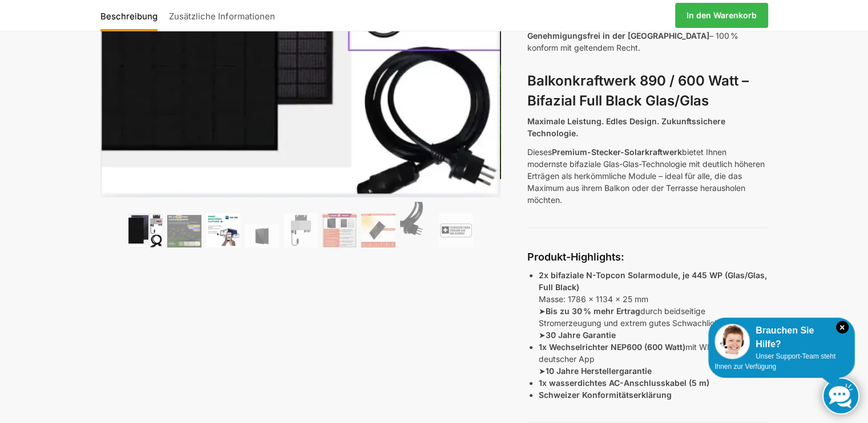  I want to click on img: Bificial im Vergleich zu billig Modulen, so click(339, 231).